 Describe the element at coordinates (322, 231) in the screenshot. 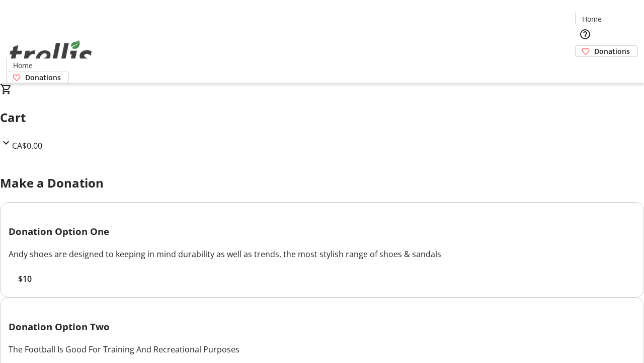

I see `h3: Donation Option One` at that location.